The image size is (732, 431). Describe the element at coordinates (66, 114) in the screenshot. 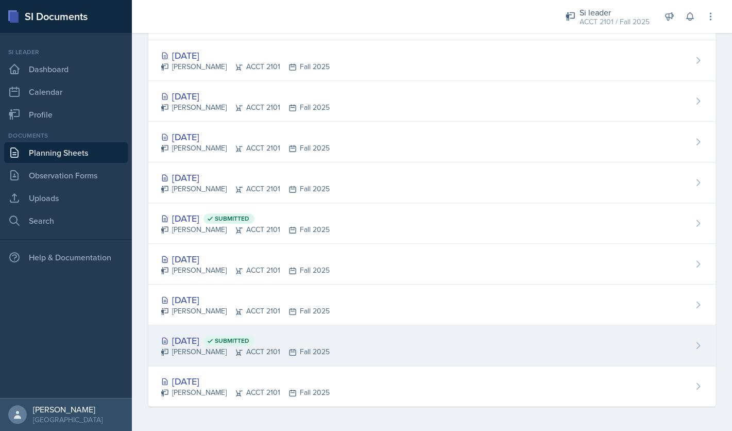

I see `a: Profile` at that location.